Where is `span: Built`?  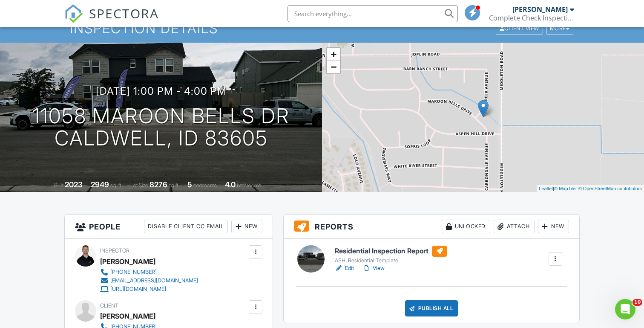
span: Built is located at coordinates (59, 185).